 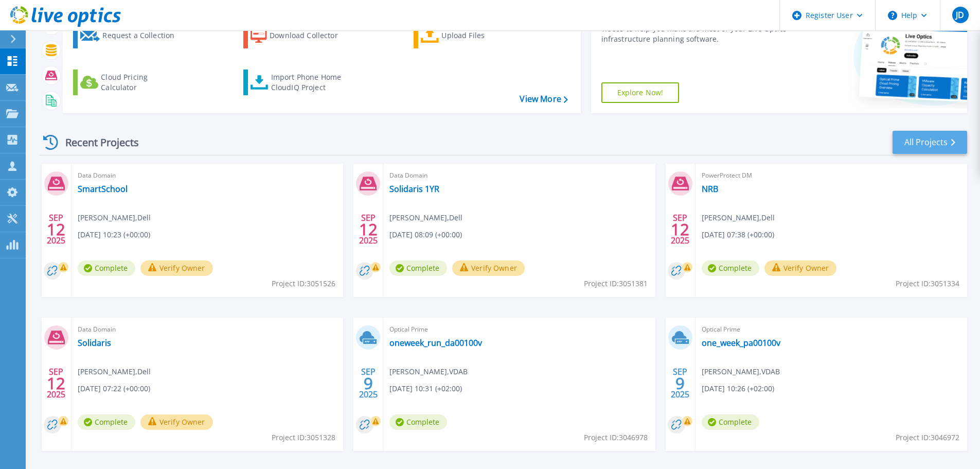 What do you see at coordinates (304, 437) in the screenshot?
I see `span: Project ID: 3051328` at bounding box center [304, 437].